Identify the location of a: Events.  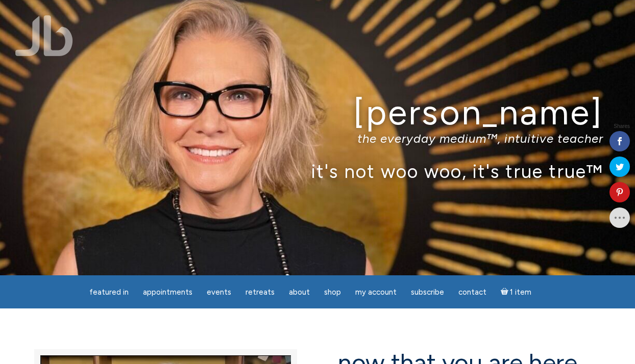
(219, 292).